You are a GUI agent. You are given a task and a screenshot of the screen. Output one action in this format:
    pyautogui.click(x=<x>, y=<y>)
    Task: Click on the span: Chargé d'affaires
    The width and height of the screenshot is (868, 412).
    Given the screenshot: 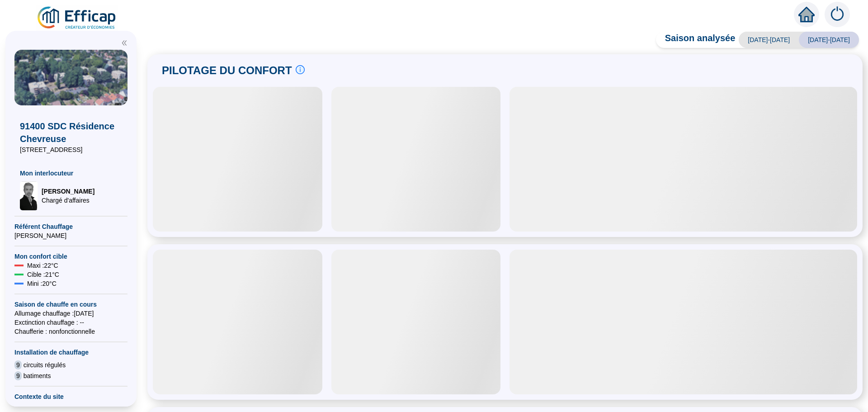 What is the action you would take?
    pyautogui.click(x=68, y=200)
    